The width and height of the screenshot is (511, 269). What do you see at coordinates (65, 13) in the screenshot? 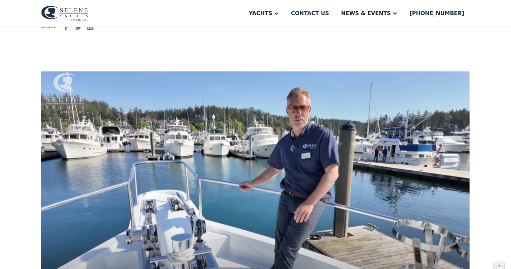
I see `img: logo` at bounding box center [65, 13].